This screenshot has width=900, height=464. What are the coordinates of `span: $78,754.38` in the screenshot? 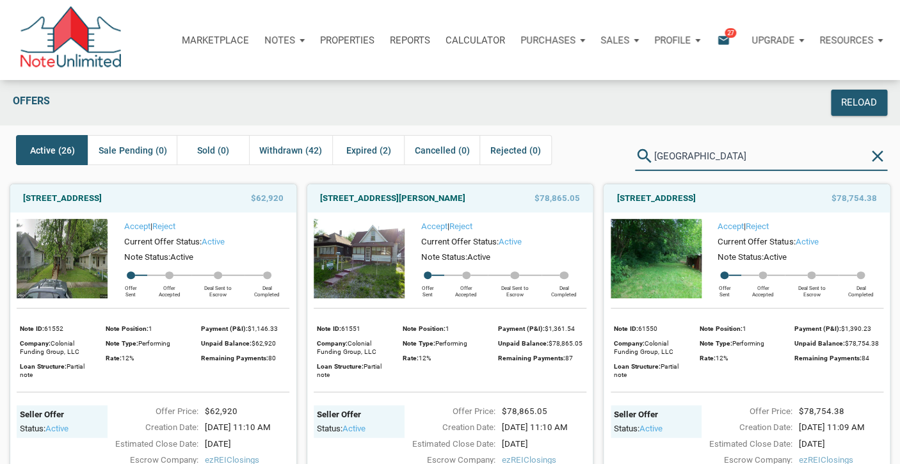 It's located at (854, 198).